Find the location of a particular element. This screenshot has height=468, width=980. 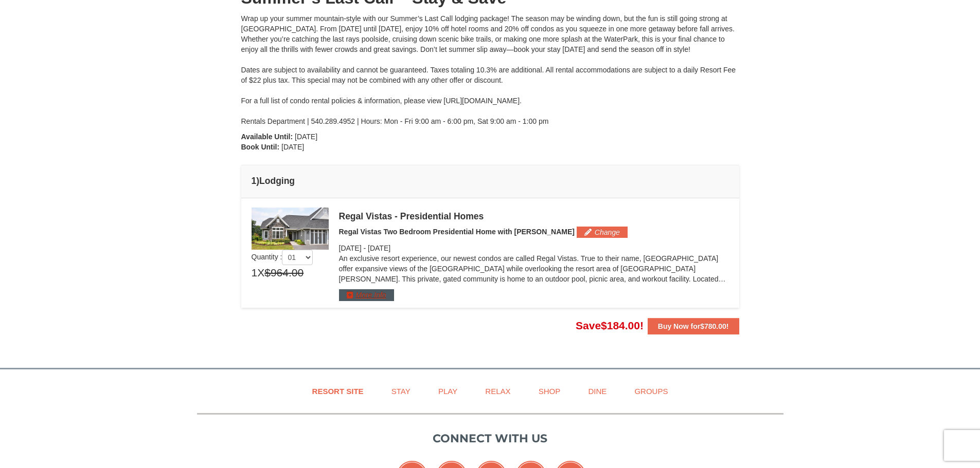

span: Quantity : is located at coordinates (282, 257).